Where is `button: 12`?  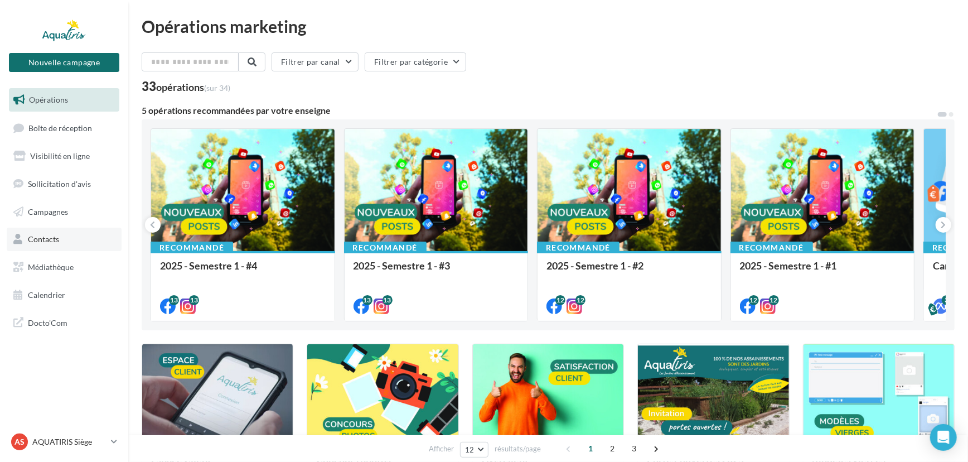
button: 12 is located at coordinates (474, 449).